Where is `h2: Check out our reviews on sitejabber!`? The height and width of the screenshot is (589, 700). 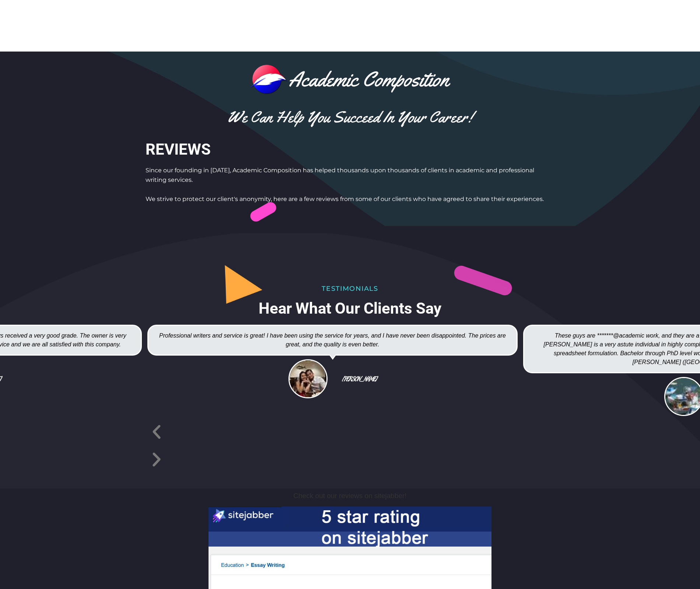 h2: Check out our reviews on sitejabber! is located at coordinates (350, 496).